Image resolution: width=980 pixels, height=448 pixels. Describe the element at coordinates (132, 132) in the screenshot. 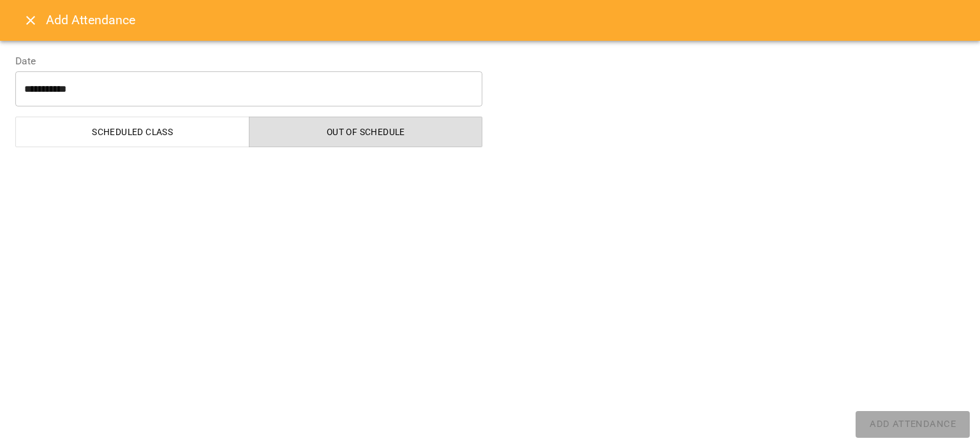

I see `button: Scheduled class` at that location.